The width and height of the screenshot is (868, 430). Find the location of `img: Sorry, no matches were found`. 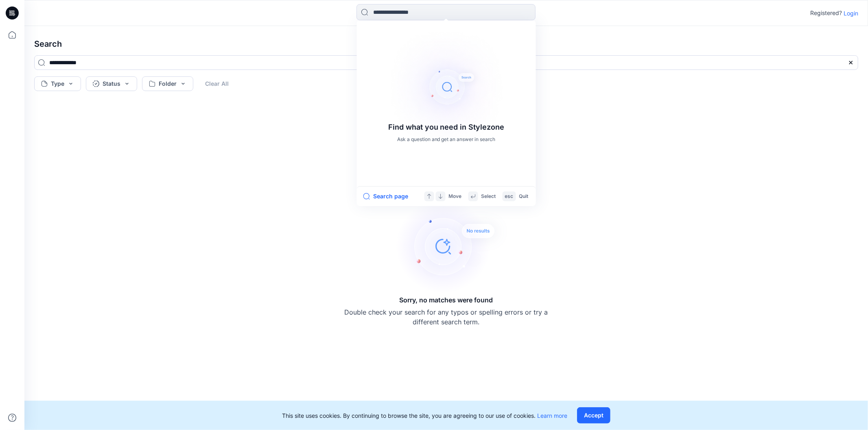

img: Sorry, no matches were found is located at coordinates (453, 246).